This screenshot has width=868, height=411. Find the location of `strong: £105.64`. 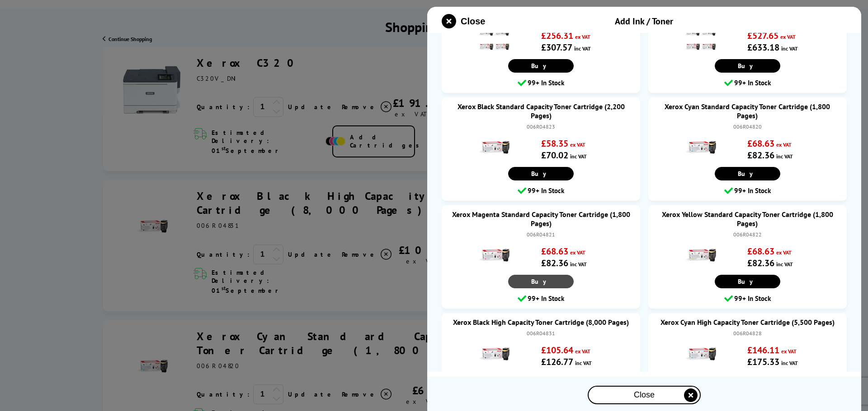

strong: £105.64 is located at coordinates (557, 350).